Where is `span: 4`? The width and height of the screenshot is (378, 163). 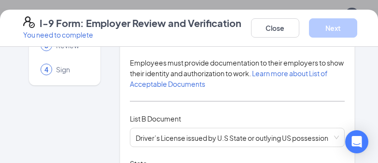
span: 4 is located at coordinates (46, 70).